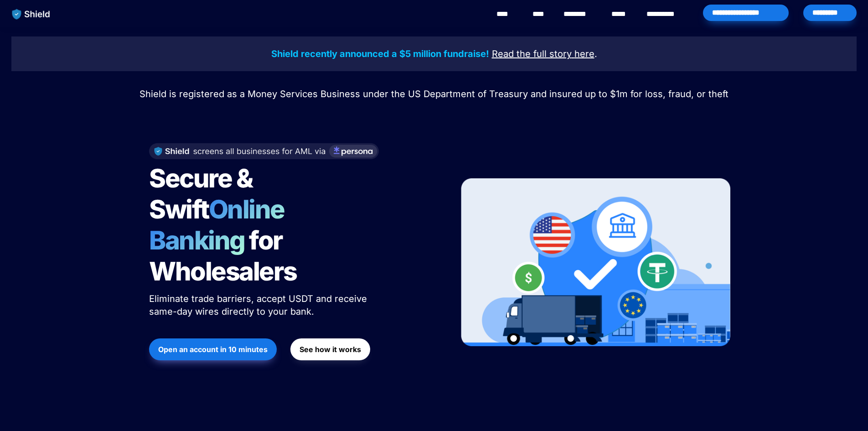 The width and height of the screenshot is (868, 431). I want to click on span: Secure & Swift, so click(203, 193).